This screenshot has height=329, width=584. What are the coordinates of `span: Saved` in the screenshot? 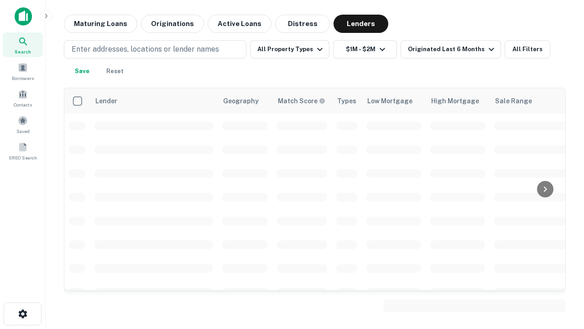 It's located at (23, 131).